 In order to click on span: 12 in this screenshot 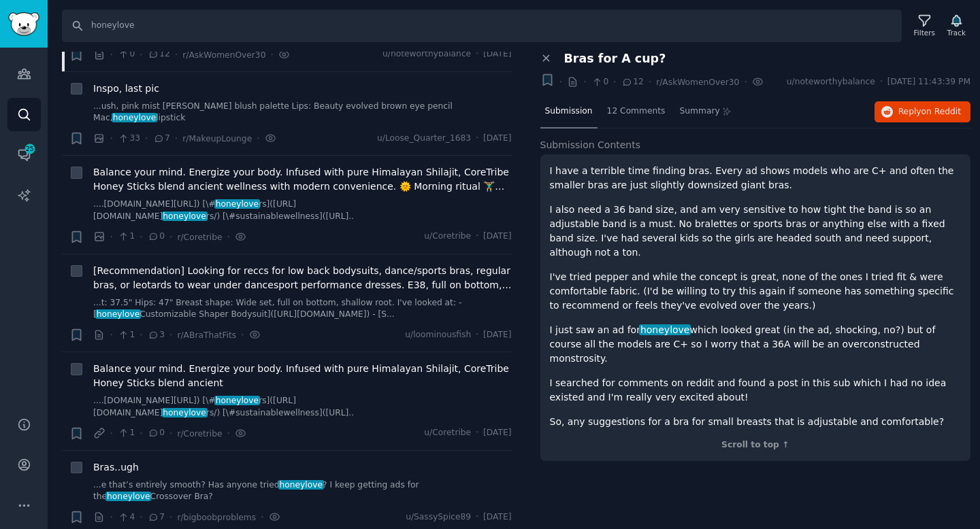, I will do `click(159, 54)`.